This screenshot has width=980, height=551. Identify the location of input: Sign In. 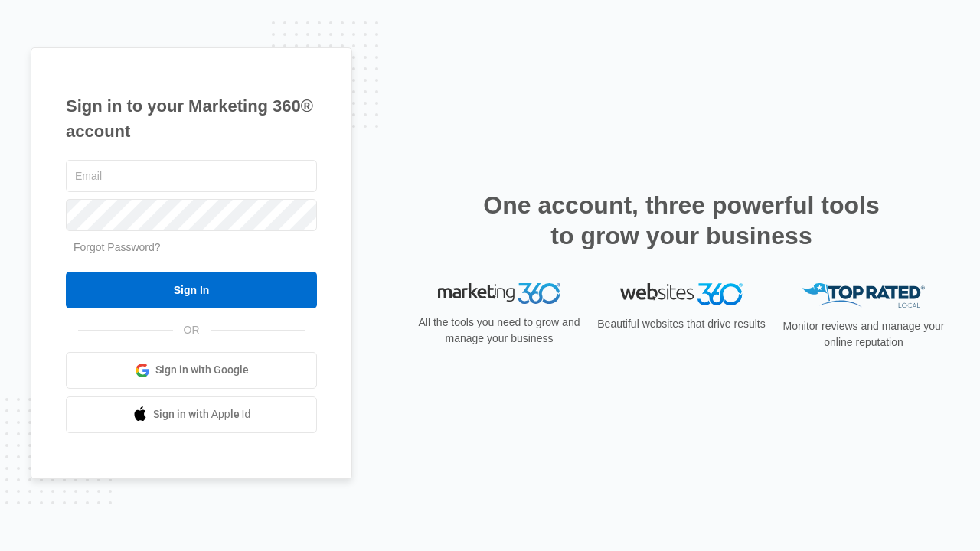
(191, 290).